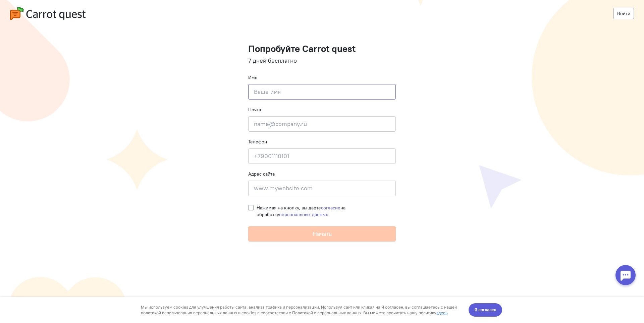 This screenshot has width=644, height=323. I want to click on label: Адрес сайта, so click(261, 174).